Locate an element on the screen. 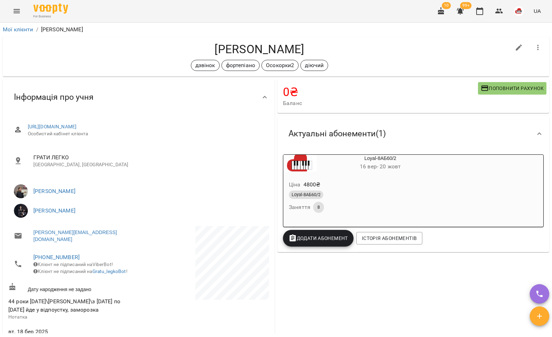 The height and width of the screenshot is (337, 552). span: Інформація про учня is located at coordinates (53, 97).